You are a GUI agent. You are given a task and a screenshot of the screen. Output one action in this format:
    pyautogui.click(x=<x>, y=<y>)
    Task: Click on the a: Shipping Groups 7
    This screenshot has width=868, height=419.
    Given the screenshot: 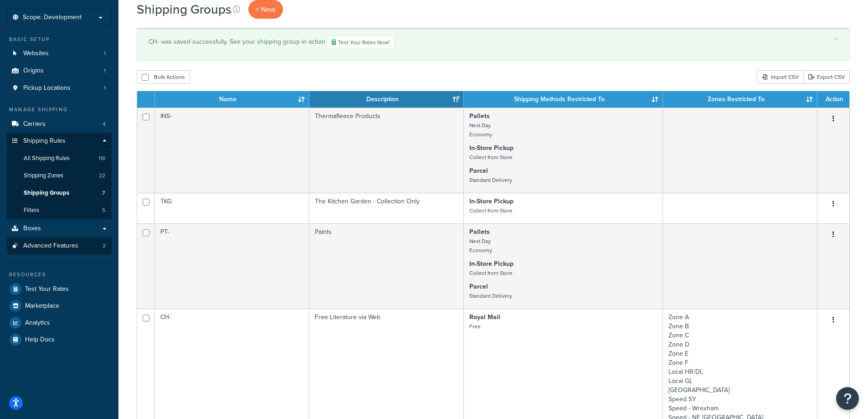 What is the action you would take?
    pyautogui.click(x=59, y=193)
    